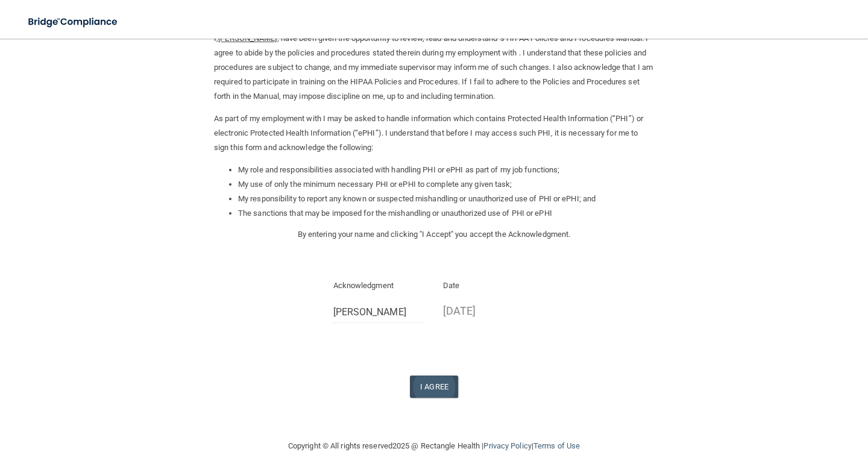 The width and height of the screenshot is (868, 475). Describe the element at coordinates (434, 446) in the screenshot. I see `div: Copyright © All rights reserved 2025 @ Rectangle Health | |` at that location.